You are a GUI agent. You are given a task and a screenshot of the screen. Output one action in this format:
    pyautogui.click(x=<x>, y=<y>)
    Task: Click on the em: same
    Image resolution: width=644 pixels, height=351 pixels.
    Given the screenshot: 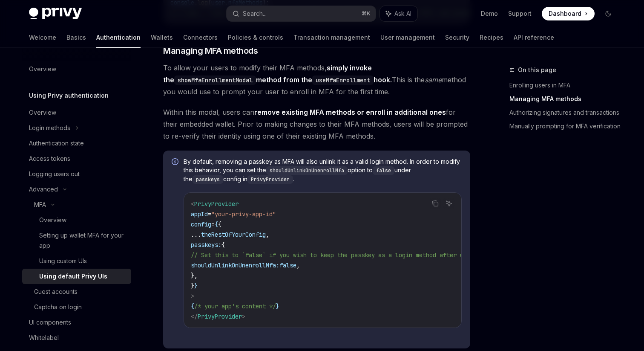 What is the action you would take?
    pyautogui.click(x=433, y=80)
    